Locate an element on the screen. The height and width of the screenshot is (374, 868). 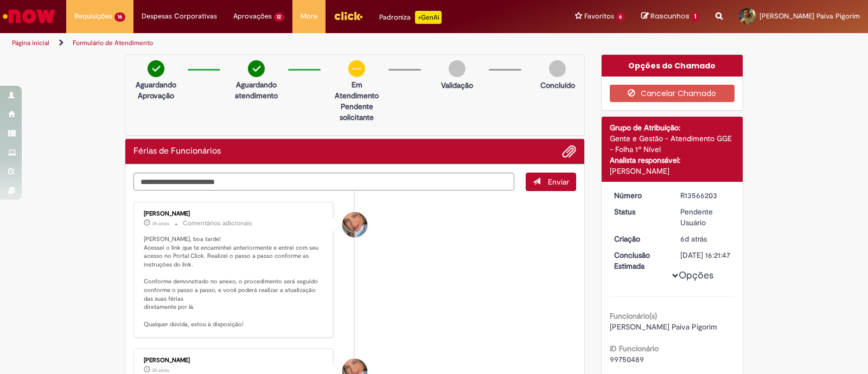
div: R13566203 is located at coordinates (705, 195).